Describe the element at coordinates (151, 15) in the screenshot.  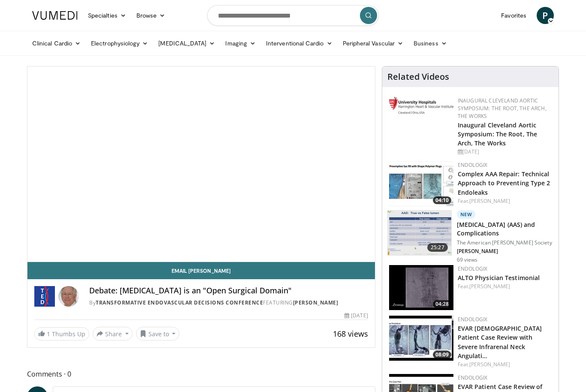
I see `a: Browse` at that location.